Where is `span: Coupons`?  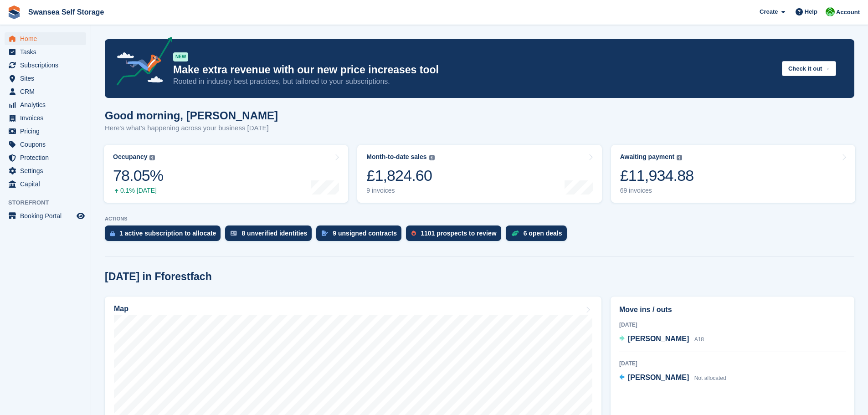 span: Coupons is located at coordinates (47, 144).